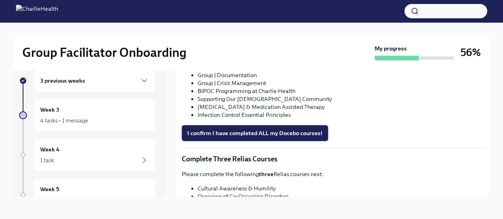 The width and height of the screenshot is (503, 219). What do you see at coordinates (50, 150) in the screenshot?
I see `h6: Week 4` at bounding box center [50, 150].